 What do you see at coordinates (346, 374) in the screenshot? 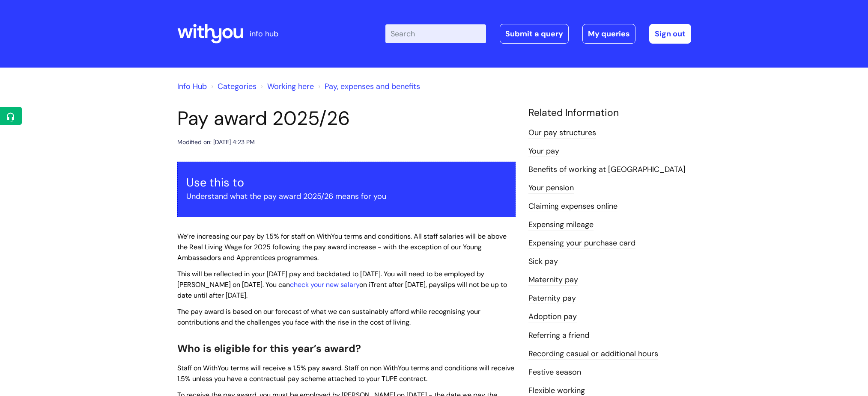
I see `span: Staff on WithYou terms will receive a 1.5% pay award. Staff on non WithYou terms and conditions w...` at bounding box center [346, 374].